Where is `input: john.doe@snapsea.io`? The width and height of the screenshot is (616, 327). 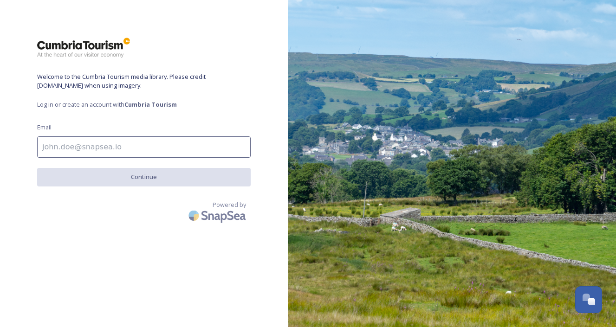 input: john.doe@snapsea.io is located at coordinates (144, 147).